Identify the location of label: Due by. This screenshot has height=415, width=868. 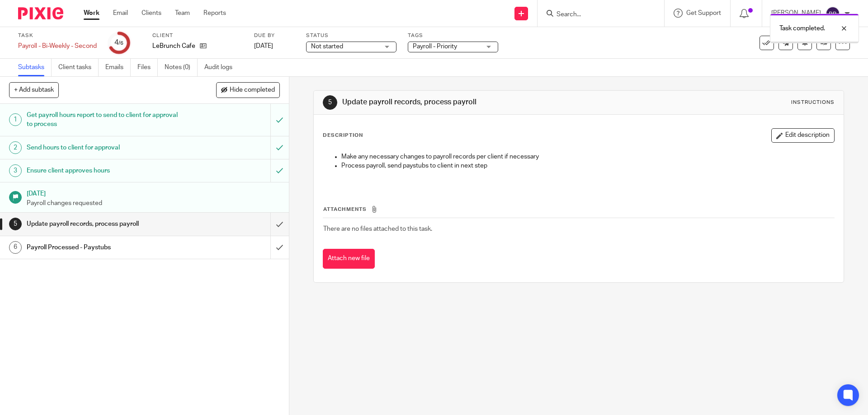
(274, 35).